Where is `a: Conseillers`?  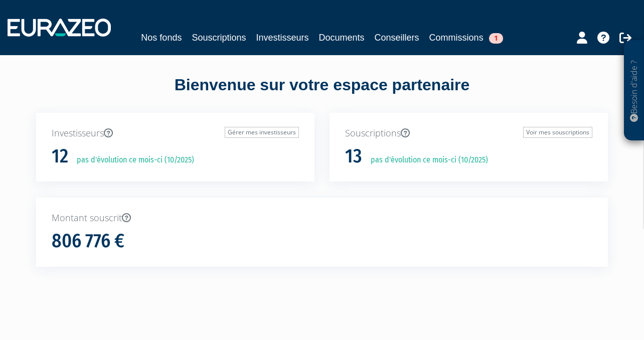 a: Conseillers is located at coordinates (397, 38).